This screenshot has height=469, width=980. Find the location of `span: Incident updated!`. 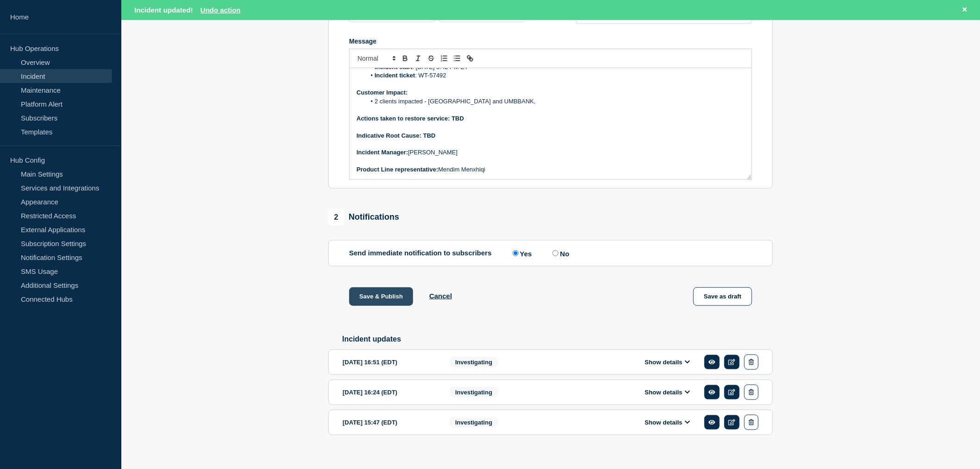

span: Incident updated! is located at coordinates (164, 9).